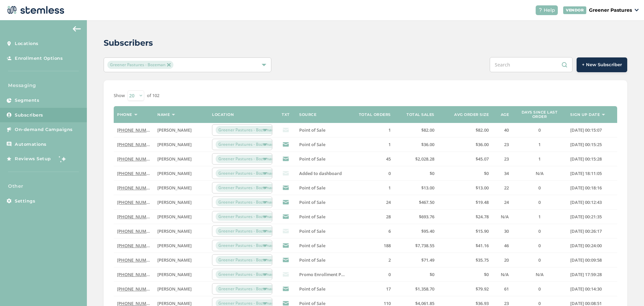 The image size is (644, 306). I want to click on label: Kalee Chenoweth, so click(181, 173).